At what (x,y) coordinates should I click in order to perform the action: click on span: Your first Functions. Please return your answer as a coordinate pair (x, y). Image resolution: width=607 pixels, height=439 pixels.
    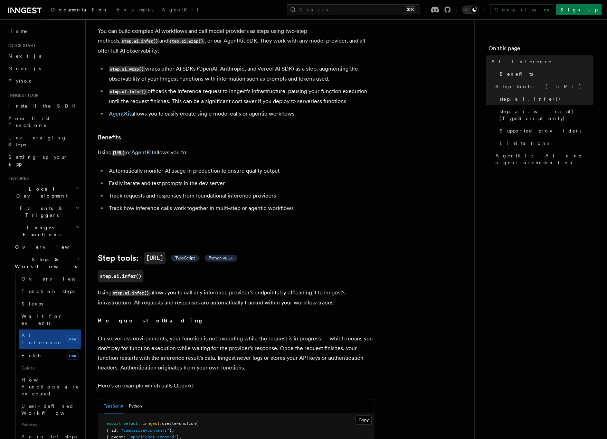
    Looking at the image, I should click on (29, 122).